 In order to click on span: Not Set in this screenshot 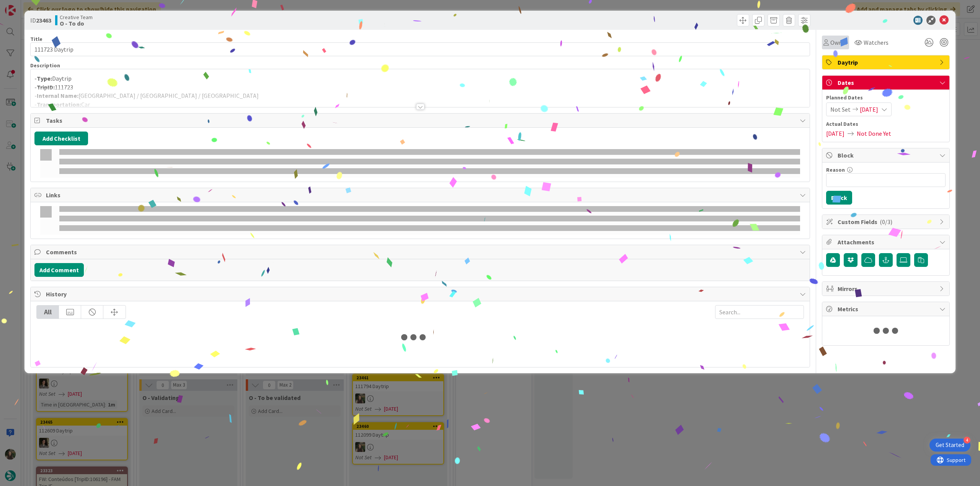, I will do `click(840, 109)`.